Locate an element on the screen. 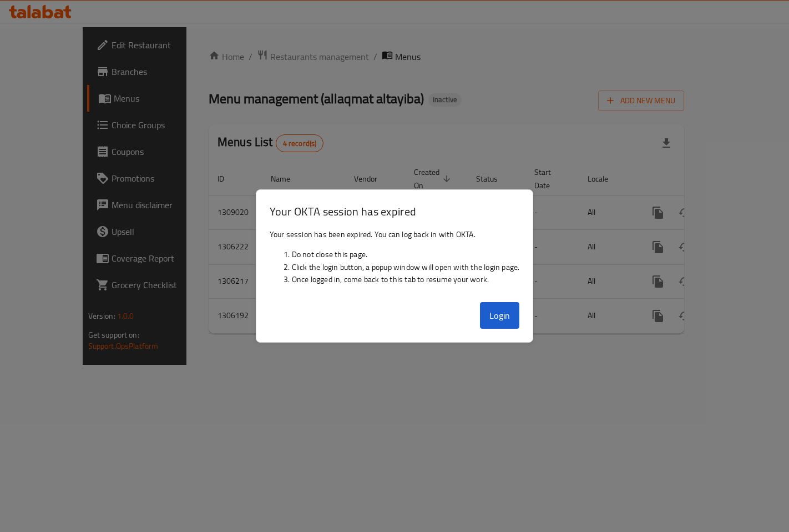  div: Your session has been expired. You can log back in with OKTA. is located at coordinates (394, 261).